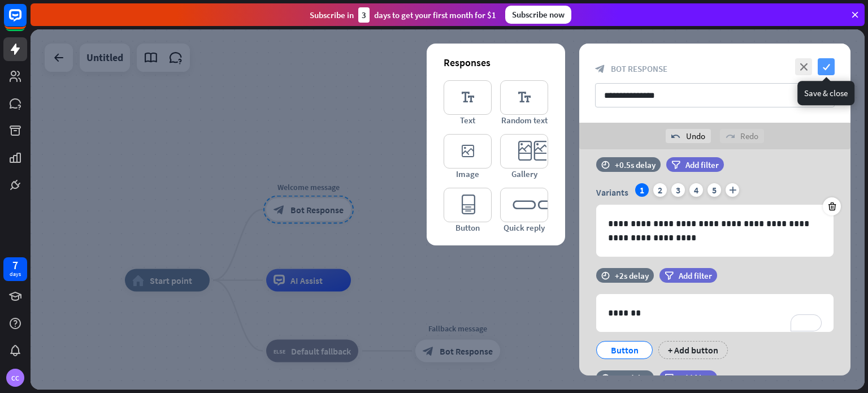  Describe the element at coordinates (639, 68) in the screenshot. I see `span: Bot Response` at that location.